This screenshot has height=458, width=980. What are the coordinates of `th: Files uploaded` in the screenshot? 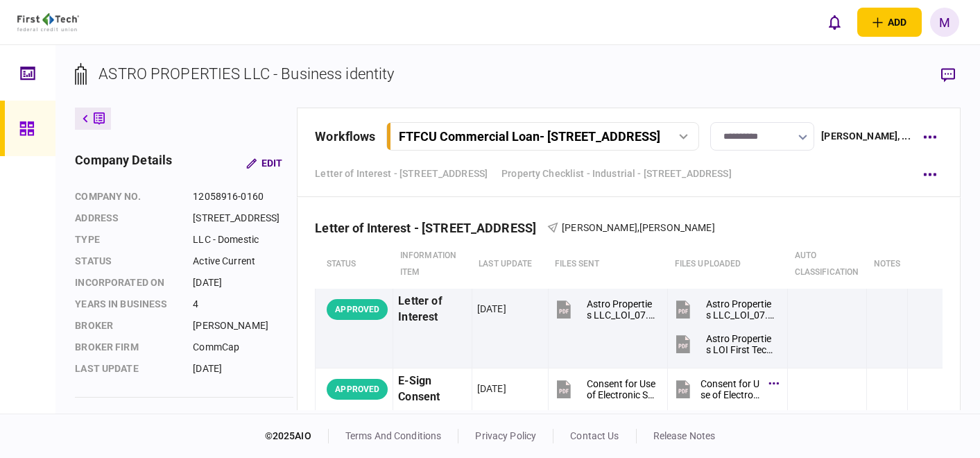 It's located at (727, 265).